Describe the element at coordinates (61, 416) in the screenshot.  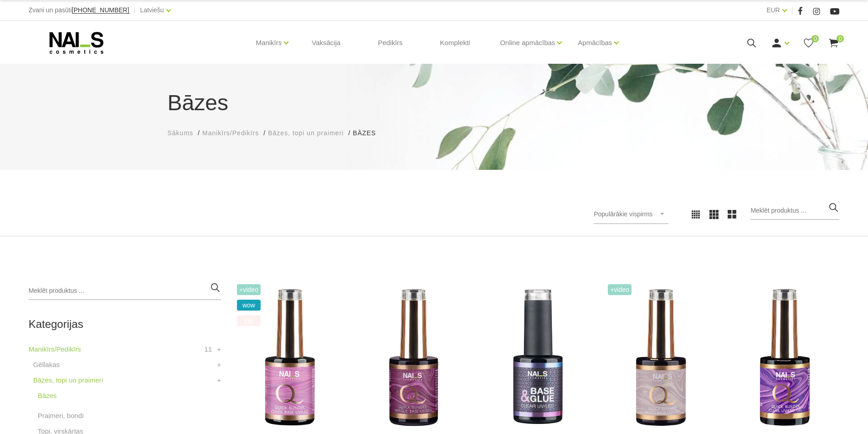
I see `a: Praimeri, bondi` at that location.